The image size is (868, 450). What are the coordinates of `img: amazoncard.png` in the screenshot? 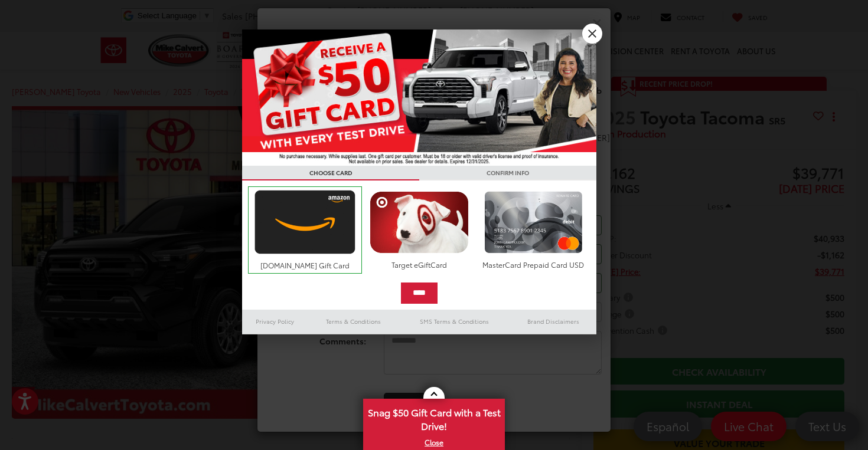 It's located at (305, 222).